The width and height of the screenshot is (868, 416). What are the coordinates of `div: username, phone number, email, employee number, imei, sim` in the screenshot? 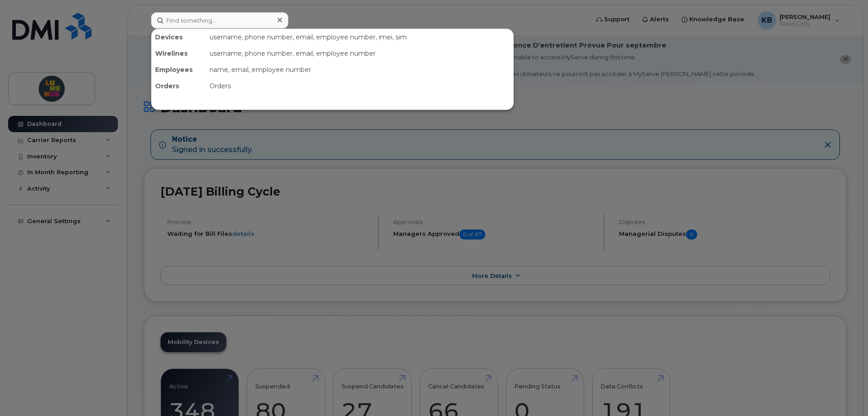 It's located at (360, 37).